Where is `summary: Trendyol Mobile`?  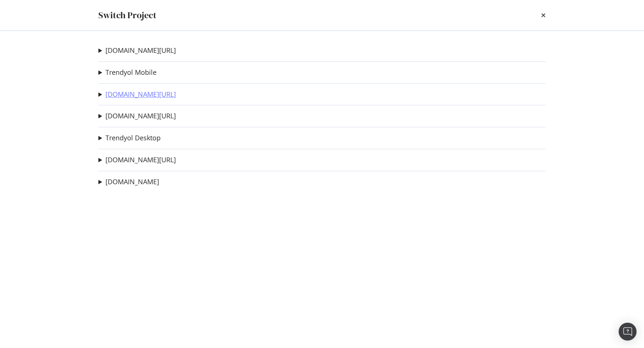 summary: Trendyol Mobile is located at coordinates (128, 73).